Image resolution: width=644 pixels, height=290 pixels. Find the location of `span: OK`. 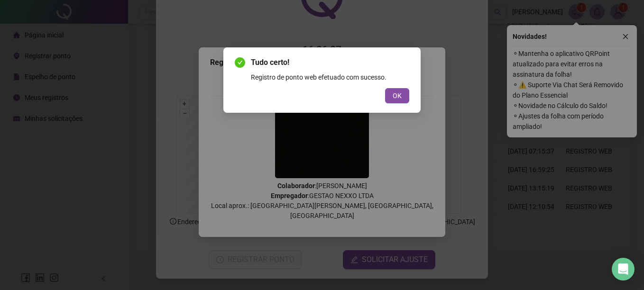

span: OK is located at coordinates (397, 95).